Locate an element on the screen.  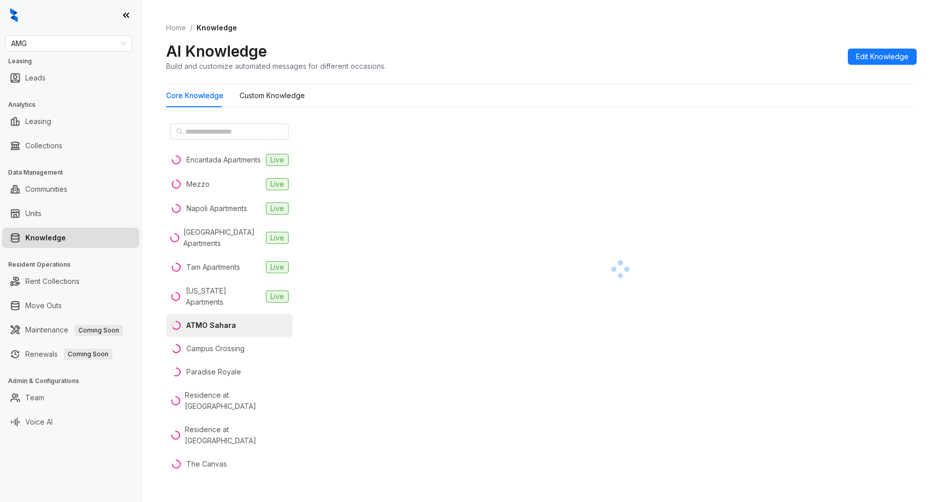
a: Units is located at coordinates (33, 214).